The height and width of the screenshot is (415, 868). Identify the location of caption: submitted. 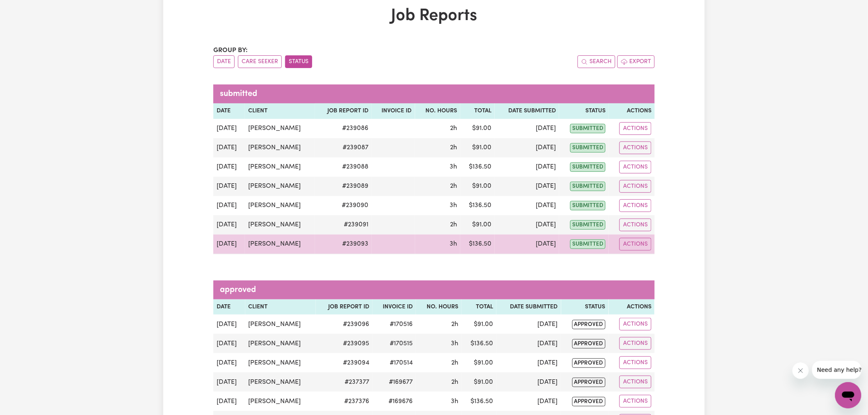
(434, 94).